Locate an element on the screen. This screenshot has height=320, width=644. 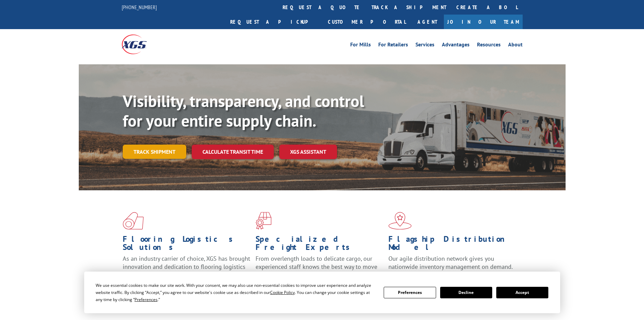
span: Cookie Policy is located at coordinates (282, 292).